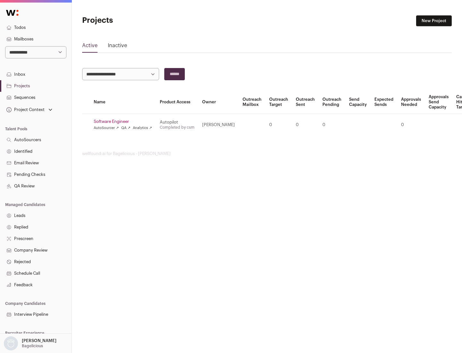 Image resolution: width=462 pixels, height=353 pixels. What do you see at coordinates (358, 102) in the screenshot?
I see `th: Send Capacity` at bounding box center [358, 102].